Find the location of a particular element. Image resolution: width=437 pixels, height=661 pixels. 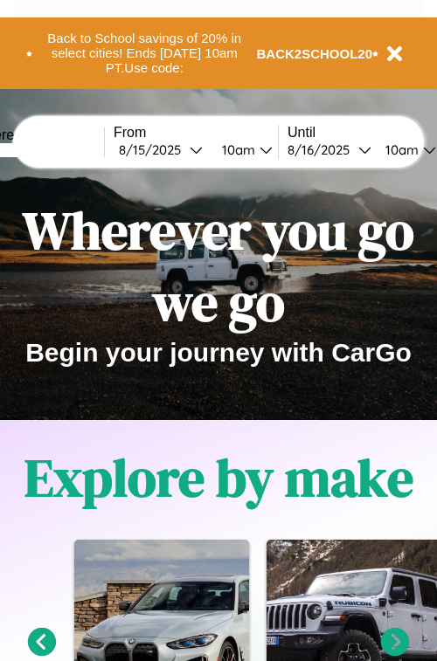

div: 8 / 16 / 2025 is located at coordinates (322, 149).